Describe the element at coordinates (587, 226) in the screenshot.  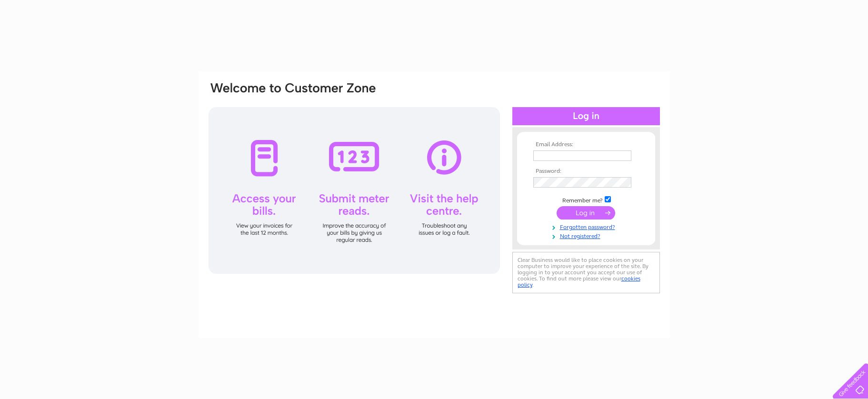
I see `a: Forgotten password?` at that location.